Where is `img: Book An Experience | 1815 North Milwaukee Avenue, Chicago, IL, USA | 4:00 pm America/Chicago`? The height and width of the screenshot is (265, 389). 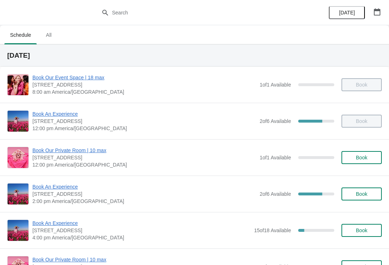 img: Book An Experience | 1815 North Milwaukee Avenue, Chicago, IL, USA | 4:00 pm America/Chicago is located at coordinates (18, 230).